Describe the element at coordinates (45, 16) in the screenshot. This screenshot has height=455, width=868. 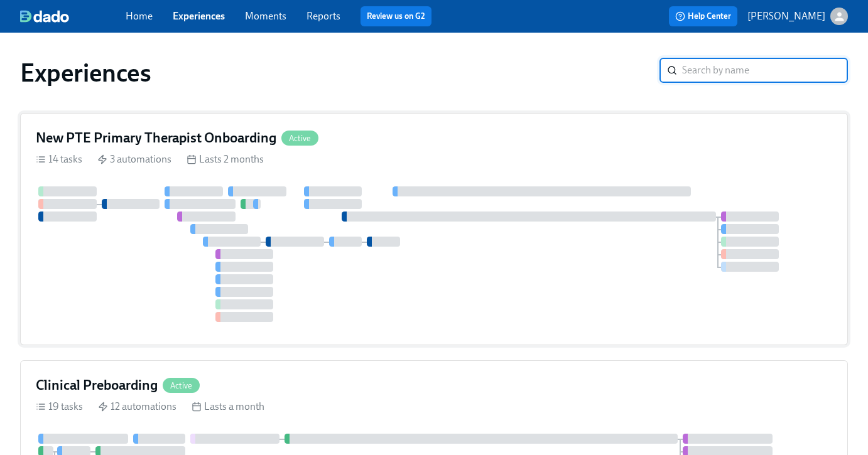
I see `img: dado` at that location.